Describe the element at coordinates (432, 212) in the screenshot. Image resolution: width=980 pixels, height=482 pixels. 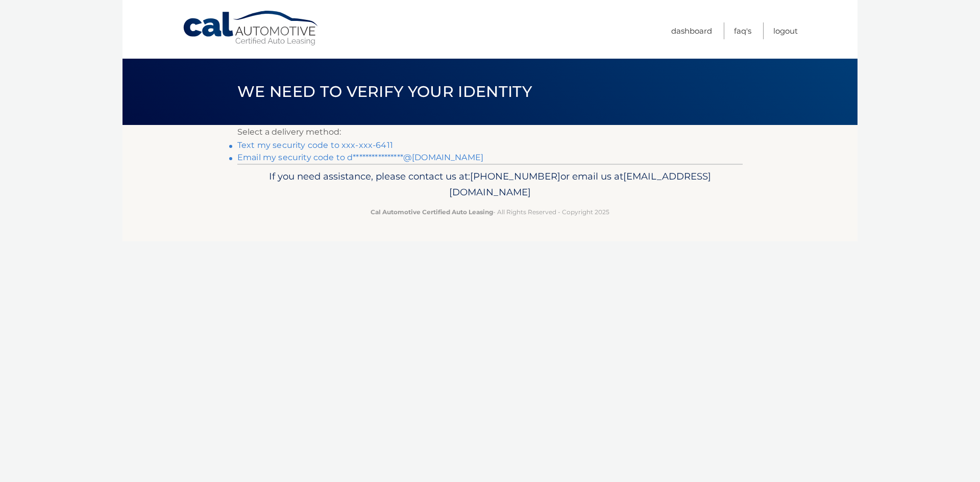
I see `strong: Cal Automotive Certified Auto Leasing` at that location.